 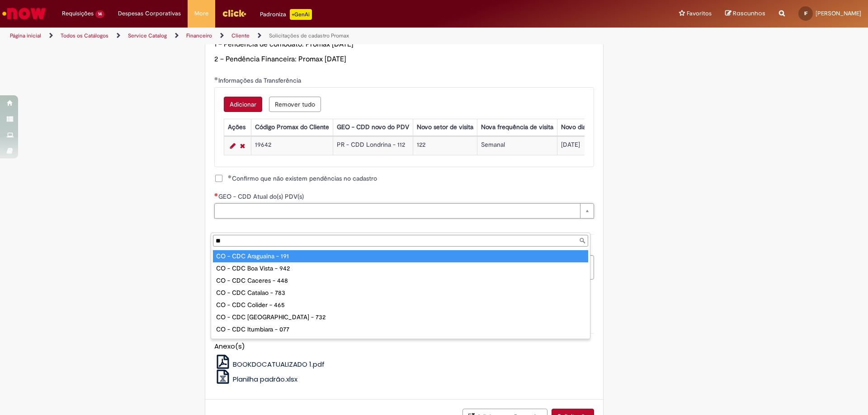 I want to click on div: CO - CDC Araguaina - 191, so click(x=401, y=256).